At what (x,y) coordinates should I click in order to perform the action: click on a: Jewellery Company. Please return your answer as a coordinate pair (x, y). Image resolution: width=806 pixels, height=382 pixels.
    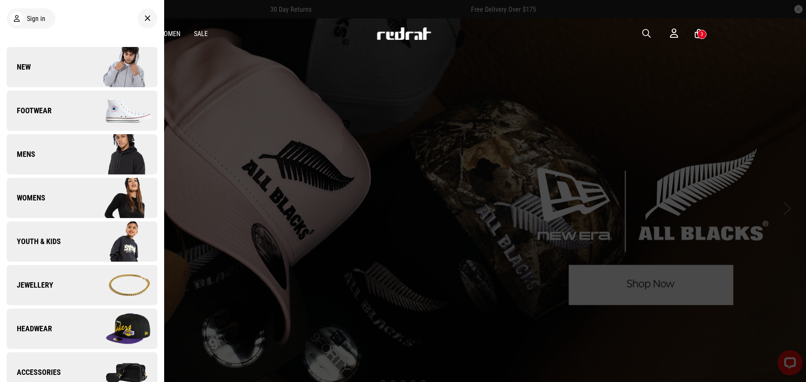
    Looking at the image, I should click on (82, 285).